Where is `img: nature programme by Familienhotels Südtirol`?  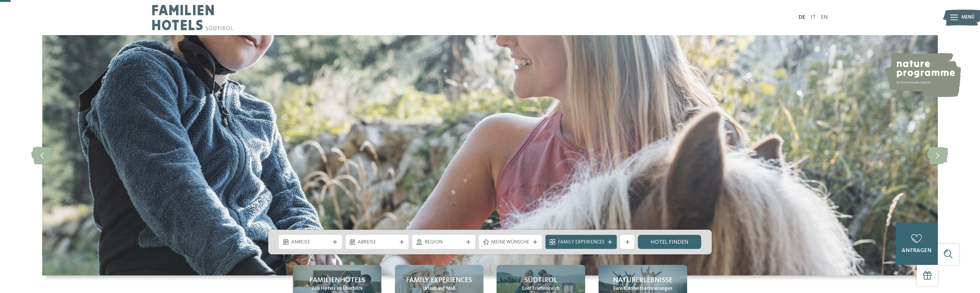 img: nature programme by Familienhotels Südtirol is located at coordinates (922, 75).